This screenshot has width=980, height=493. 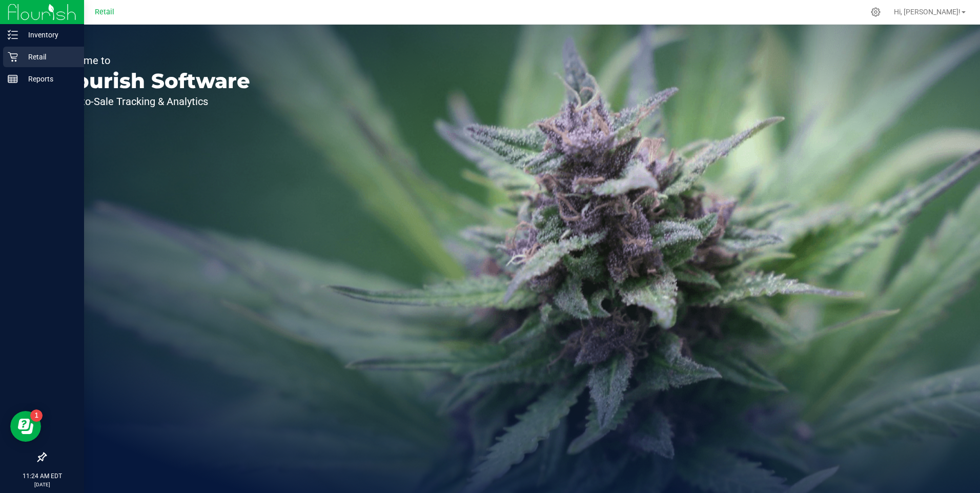 What do you see at coordinates (875, 11) in the screenshot?
I see `div: Manage settings` at bounding box center [875, 11].